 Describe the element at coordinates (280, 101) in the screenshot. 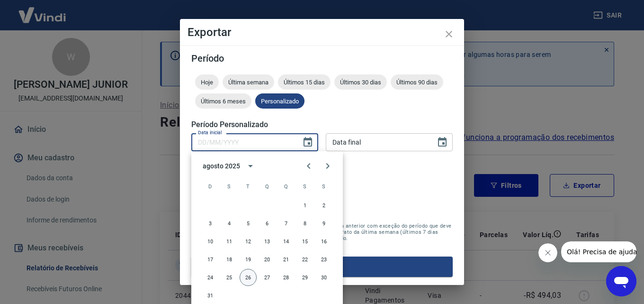

I see `div: Personalizado` at that location.